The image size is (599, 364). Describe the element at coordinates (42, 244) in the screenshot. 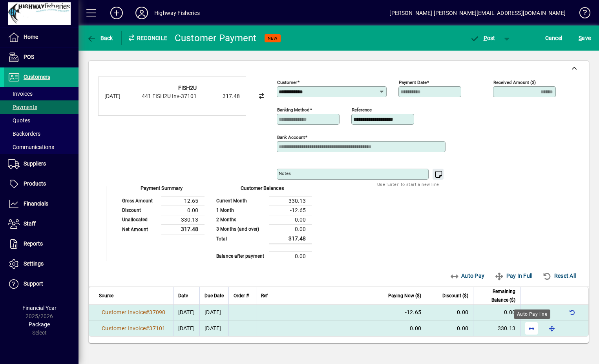

I see `a: Reports` at that location.